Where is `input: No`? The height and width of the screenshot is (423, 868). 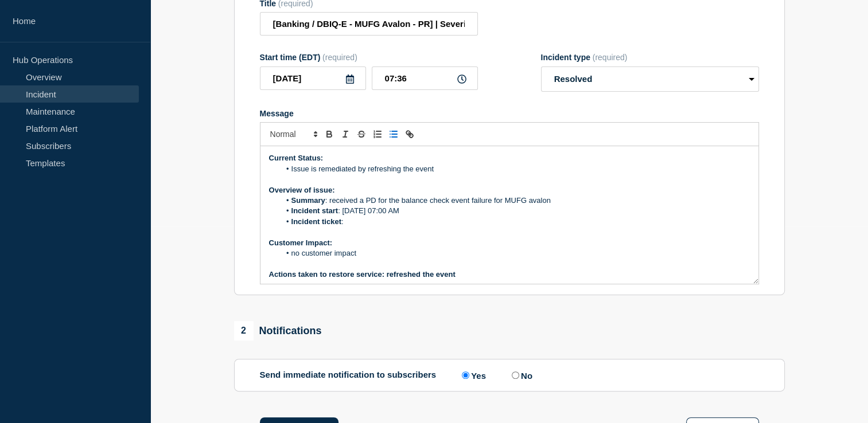
input: No is located at coordinates (515, 375).